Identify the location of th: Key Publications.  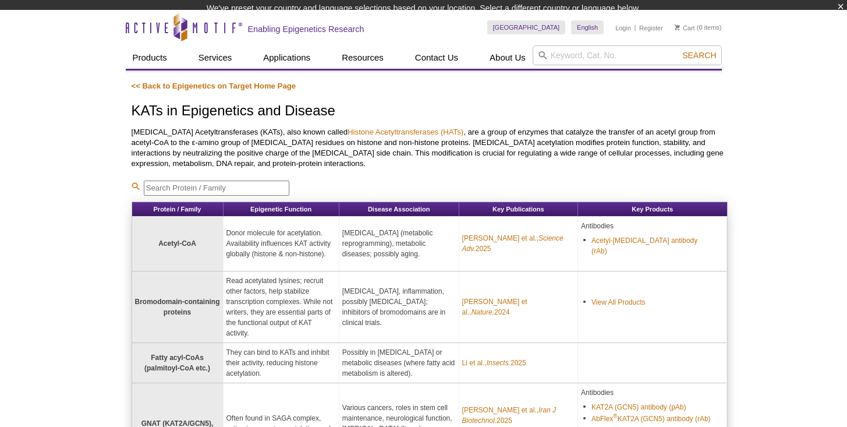
(519, 209).